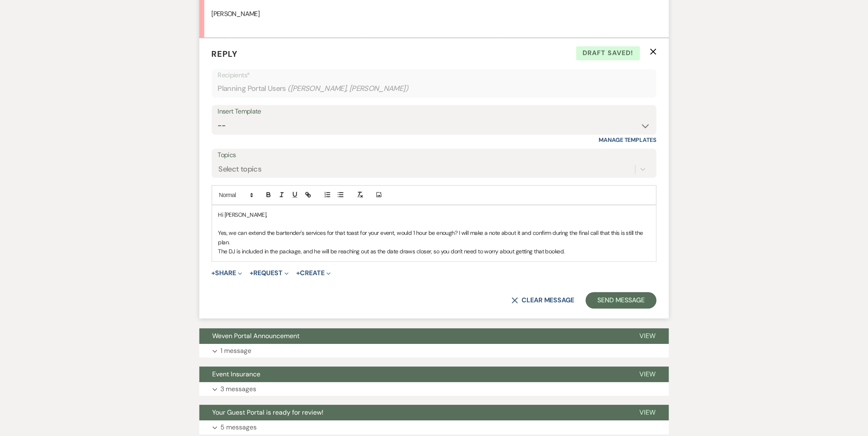  What do you see at coordinates (413, 375) in the screenshot?
I see `button: Event Insurance` at bounding box center [413, 375].